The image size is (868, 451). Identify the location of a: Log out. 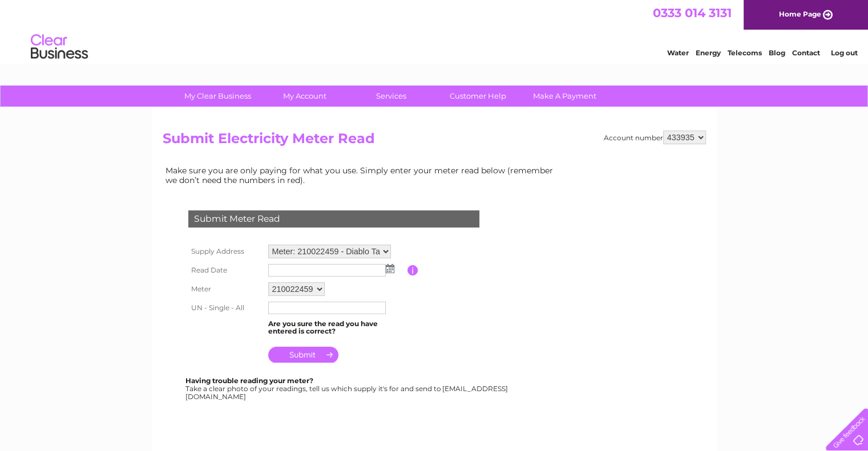
(843, 53).